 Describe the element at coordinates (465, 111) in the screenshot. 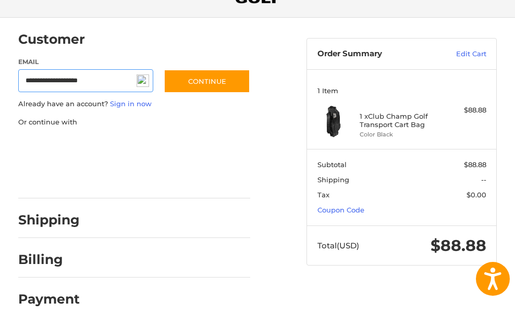

I see `div: $88.88` at that location.